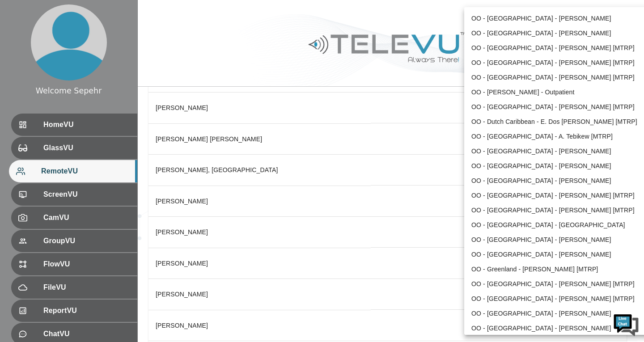 The image size is (644, 342). What do you see at coordinates (626, 324) in the screenshot?
I see `img: Chat Widget` at bounding box center [626, 324].